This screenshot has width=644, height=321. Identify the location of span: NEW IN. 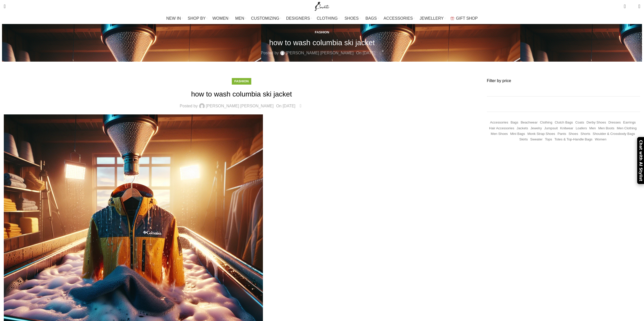
(173, 18).